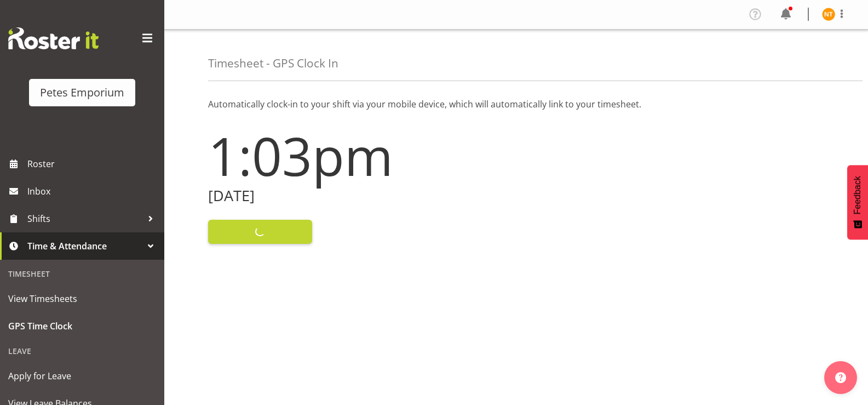  I want to click on span: Apply for Leave, so click(82, 376).